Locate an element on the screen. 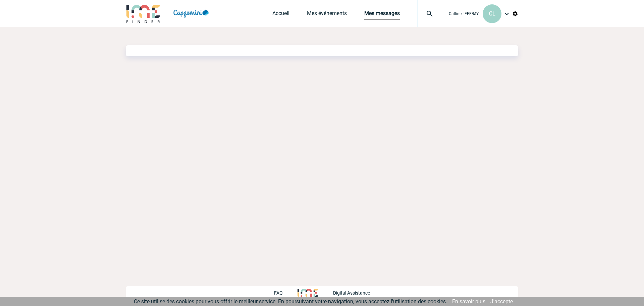  a: J'accepte is located at coordinates (501, 301).